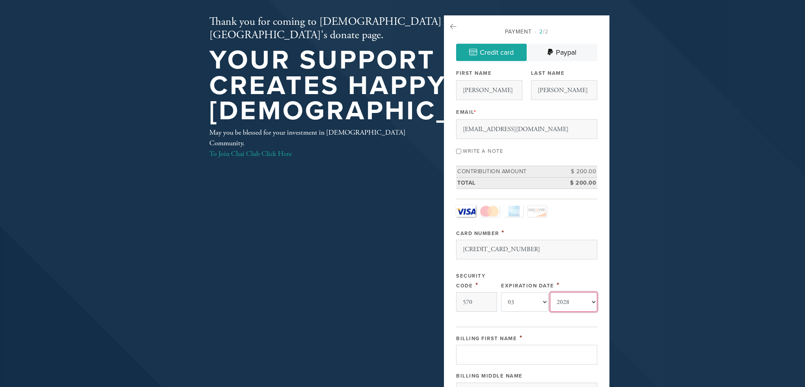 Image resolution: width=805 pixels, height=387 pixels. I want to click on a: To Join Chai Club Click Here, so click(250, 154).